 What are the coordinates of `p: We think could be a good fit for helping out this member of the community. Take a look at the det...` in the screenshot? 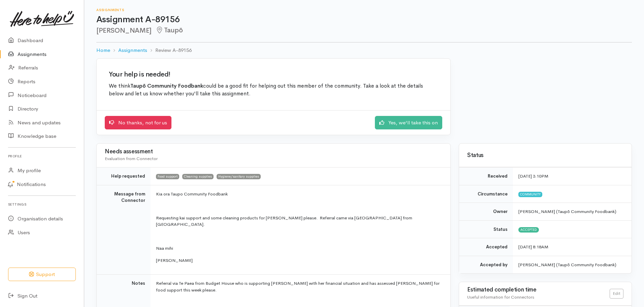 It's located at (273, 90).